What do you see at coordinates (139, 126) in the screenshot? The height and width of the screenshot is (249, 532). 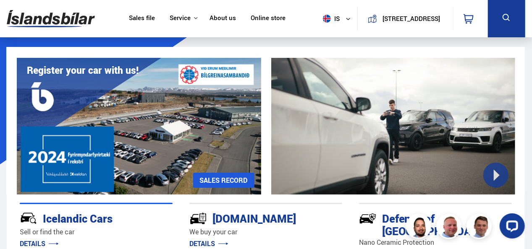 I see `img: eKx6w-_Home_640_.png` at bounding box center [139, 126].